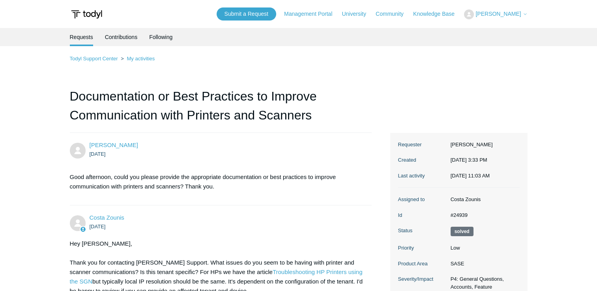 This screenshot has height=291, width=597. What do you see at coordinates (221, 110) in the screenshot?
I see `h1: Documentation or Best Practices to Improve Communication with Printers and Scanners` at bounding box center [221, 110].